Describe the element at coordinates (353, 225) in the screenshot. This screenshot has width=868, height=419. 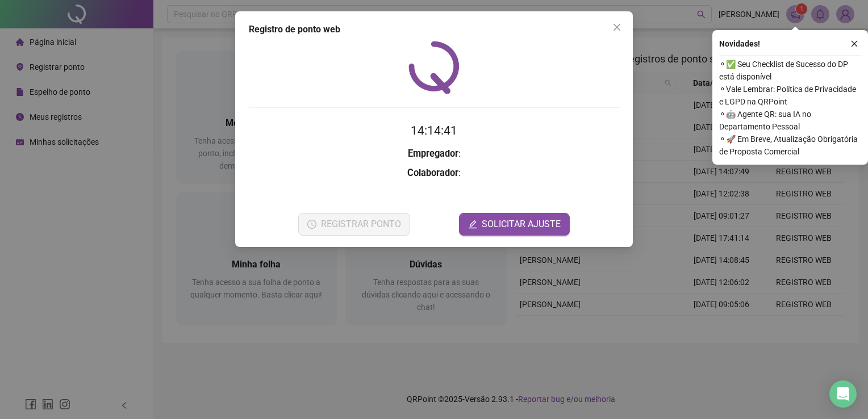
I see `button: REGISTRAR PONTO` at that location.